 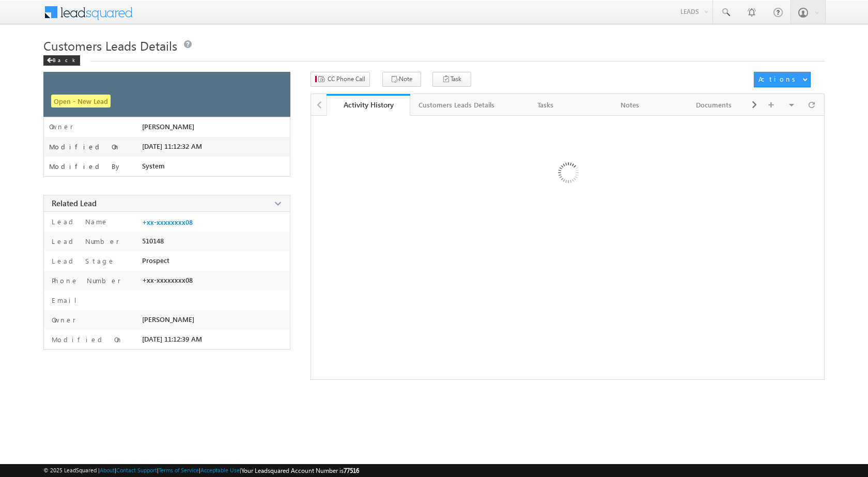 I want to click on div: Customers Leads Details, so click(x=456, y=105).